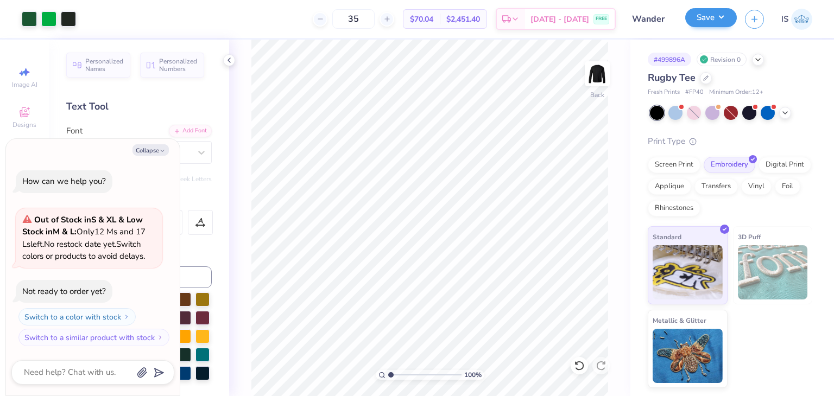 This screenshot has height=396, width=834. What do you see at coordinates (667, 237) in the screenshot?
I see `span: Standard` at bounding box center [667, 237].